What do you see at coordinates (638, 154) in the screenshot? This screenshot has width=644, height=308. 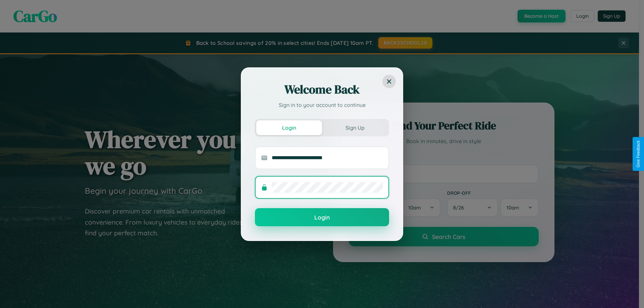 I see `div: Give Feedback` at bounding box center [638, 154].